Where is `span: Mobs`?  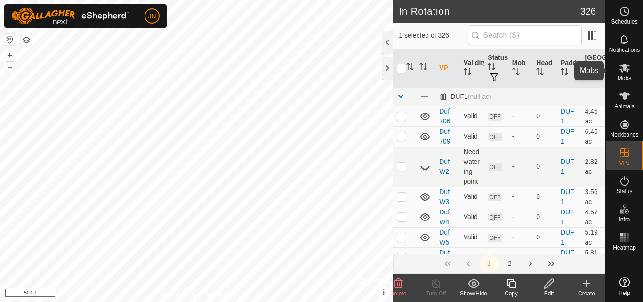
span: Mobs is located at coordinates (624, 78).